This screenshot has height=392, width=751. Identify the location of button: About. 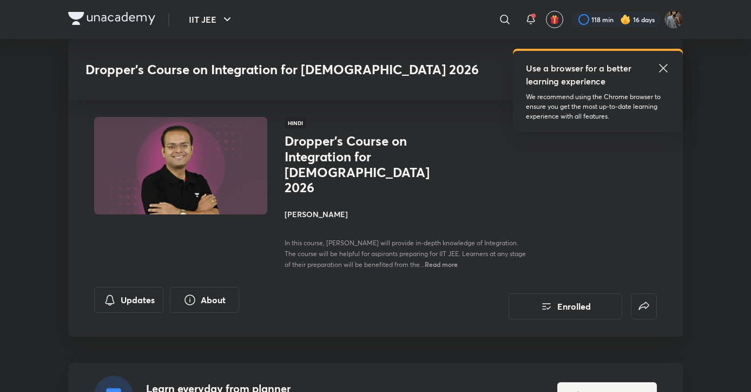
(204, 300).